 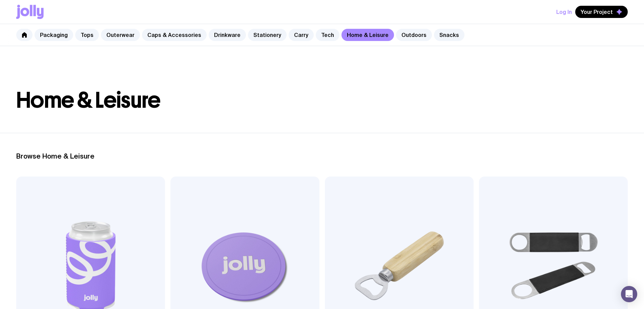 I want to click on h2: Browse Home & Leisure, so click(x=322, y=156).